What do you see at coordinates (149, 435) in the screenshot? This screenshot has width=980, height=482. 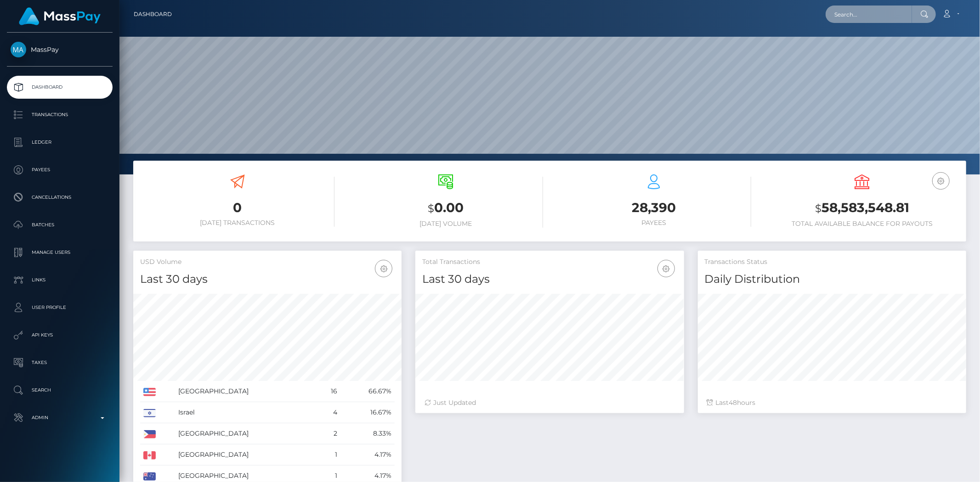 I see `img: PH.png` at bounding box center [149, 435].